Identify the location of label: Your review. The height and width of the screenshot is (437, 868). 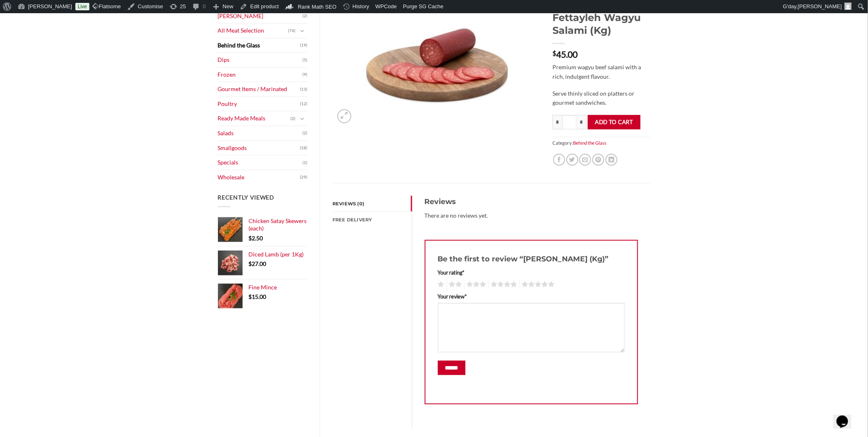
(532, 297).